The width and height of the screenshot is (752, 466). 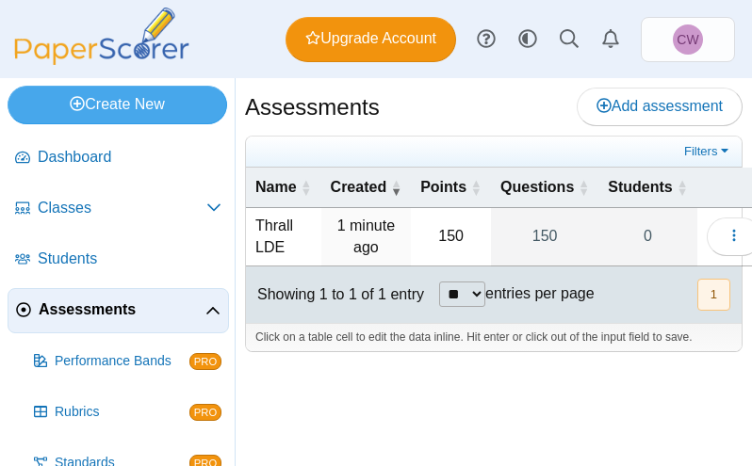 I want to click on label: entries per page, so click(x=540, y=293).